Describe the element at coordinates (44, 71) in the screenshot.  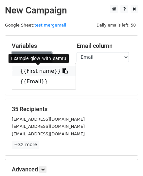
I see `a: {{First name}}` at that location.